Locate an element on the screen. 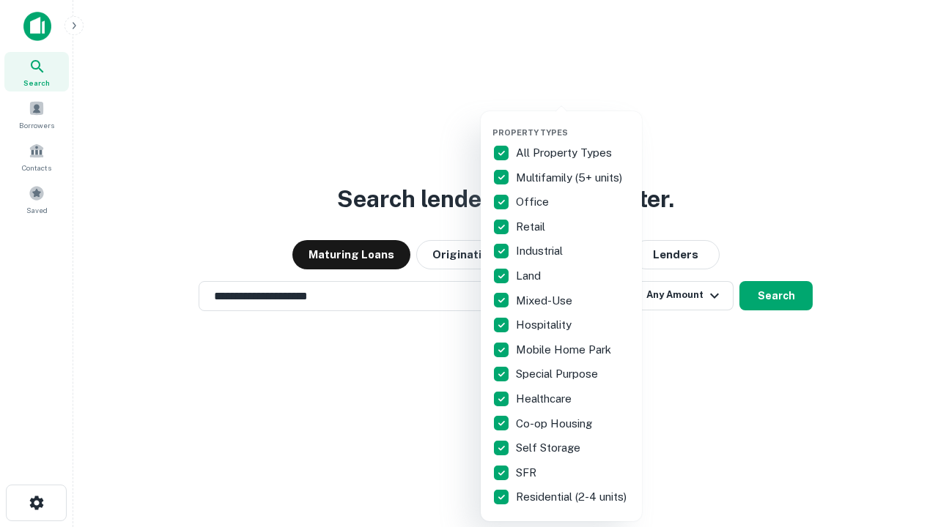  p: Residential (2-4 units) is located at coordinates (572, 497).